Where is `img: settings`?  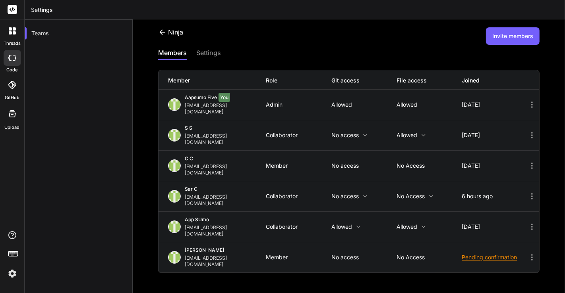 img: settings is located at coordinates (12, 274).